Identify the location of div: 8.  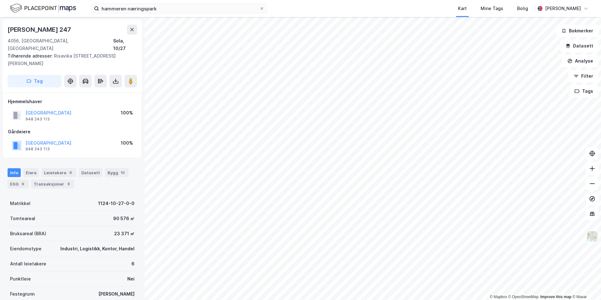
(69, 184).